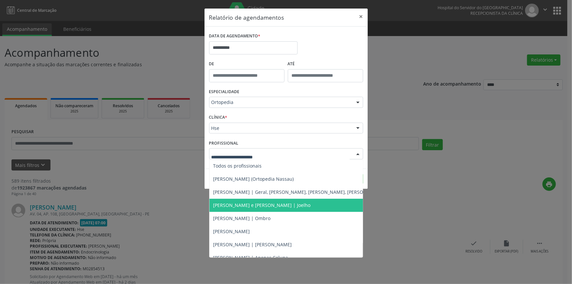  Describe the element at coordinates (246, 17) in the screenshot. I see `h5: Relatório de agendamentos` at that location.